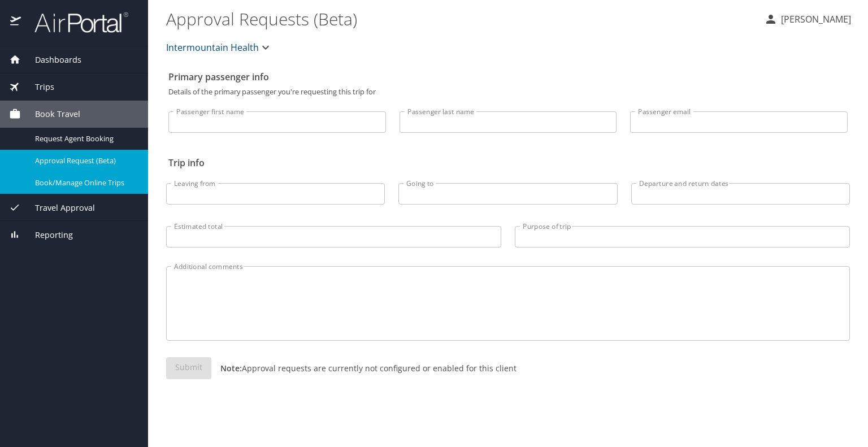 The width and height of the screenshot is (868, 447). What do you see at coordinates (364, 368) in the screenshot?
I see `p: Approval requests are currently not configured or enabled for this client` at bounding box center [364, 368].